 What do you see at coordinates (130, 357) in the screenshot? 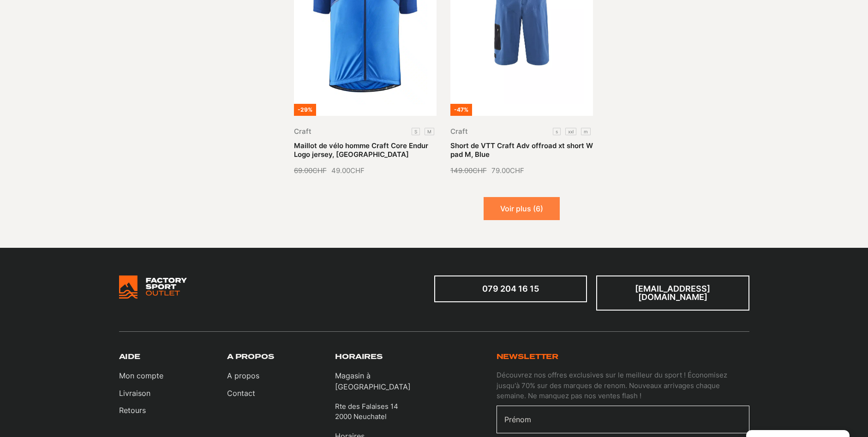
I see `h3: Aide` at bounding box center [130, 357].